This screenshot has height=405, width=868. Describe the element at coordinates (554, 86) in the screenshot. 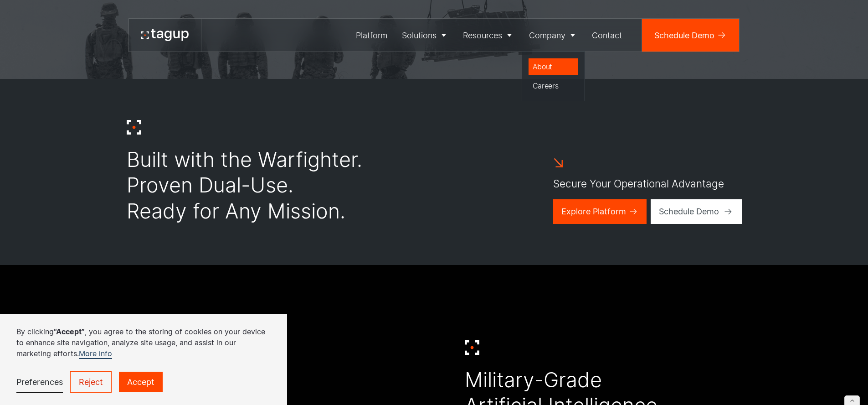

I see `a: Careers` at that location.